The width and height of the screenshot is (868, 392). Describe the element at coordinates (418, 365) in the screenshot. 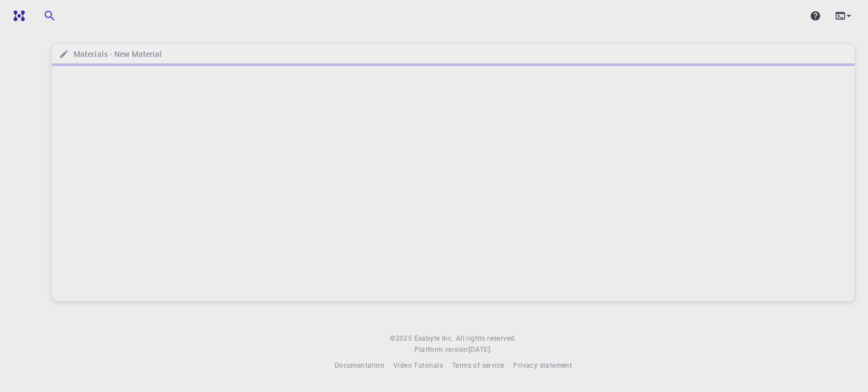

I see `span: Video Tutorials` at that location.